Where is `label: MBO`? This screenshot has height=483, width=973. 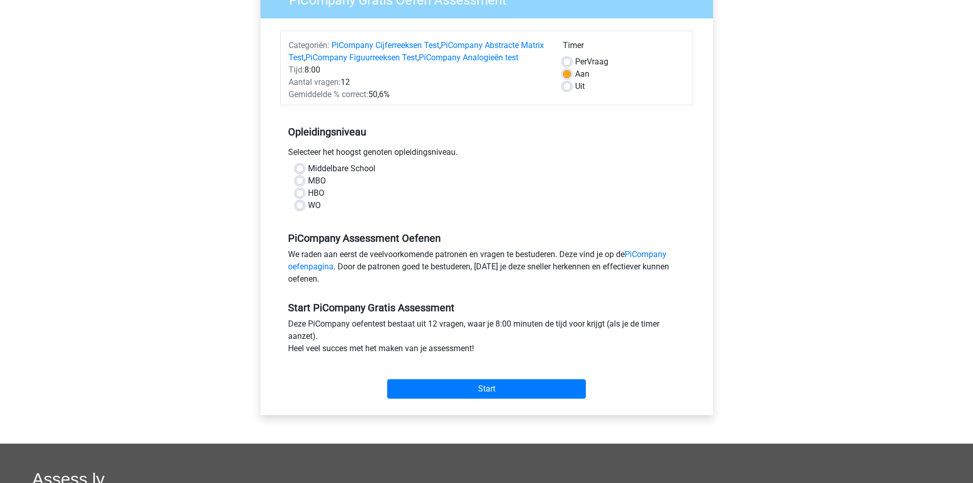 label: MBO is located at coordinates (317, 181).